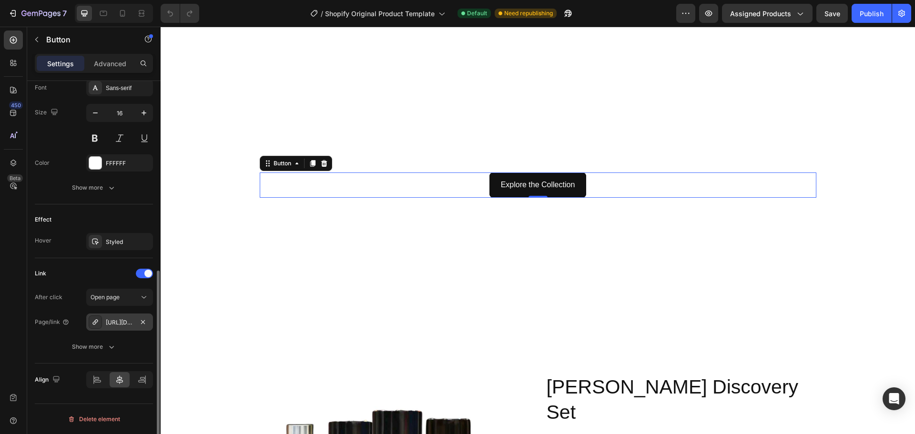 The width and height of the screenshot is (915, 434). Describe the element at coordinates (94, 419) in the screenshot. I see `button: Delete element` at that location.